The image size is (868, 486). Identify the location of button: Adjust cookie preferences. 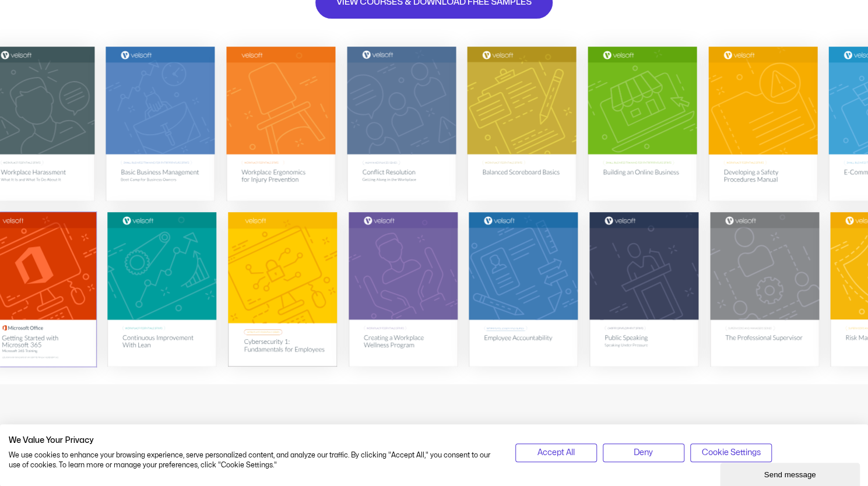
(730, 453).